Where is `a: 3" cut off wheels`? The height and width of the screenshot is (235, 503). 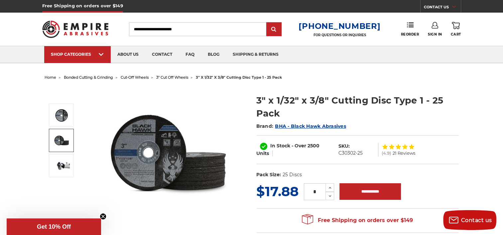
a: 3" cut off wheels is located at coordinates (172, 77).